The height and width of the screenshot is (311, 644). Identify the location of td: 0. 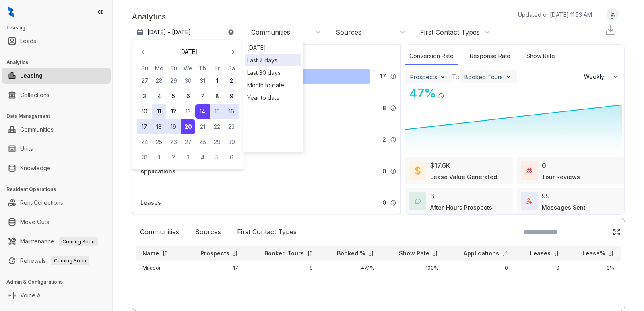
(479, 268).